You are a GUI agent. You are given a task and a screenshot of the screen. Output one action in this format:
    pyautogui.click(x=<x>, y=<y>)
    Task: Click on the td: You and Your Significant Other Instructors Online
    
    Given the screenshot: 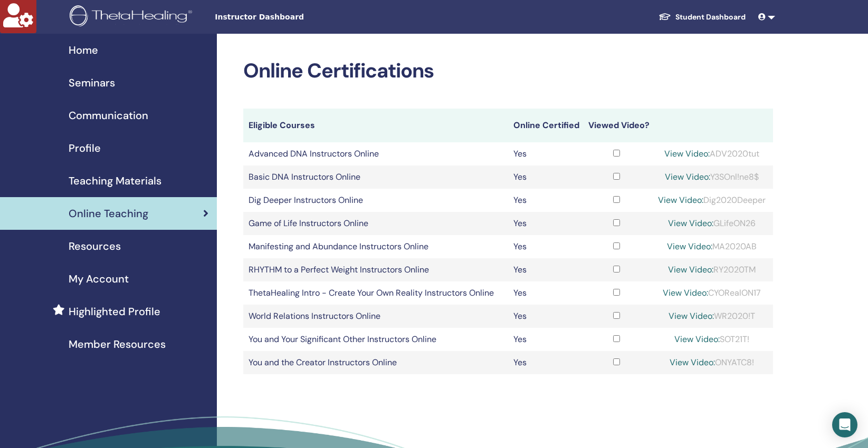 What is the action you would take?
    pyautogui.click(x=376, y=340)
    